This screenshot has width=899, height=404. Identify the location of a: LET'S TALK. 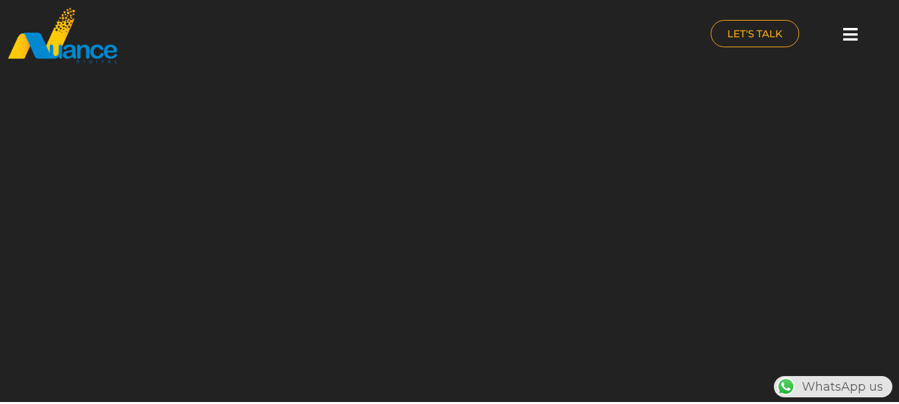
(754, 33).